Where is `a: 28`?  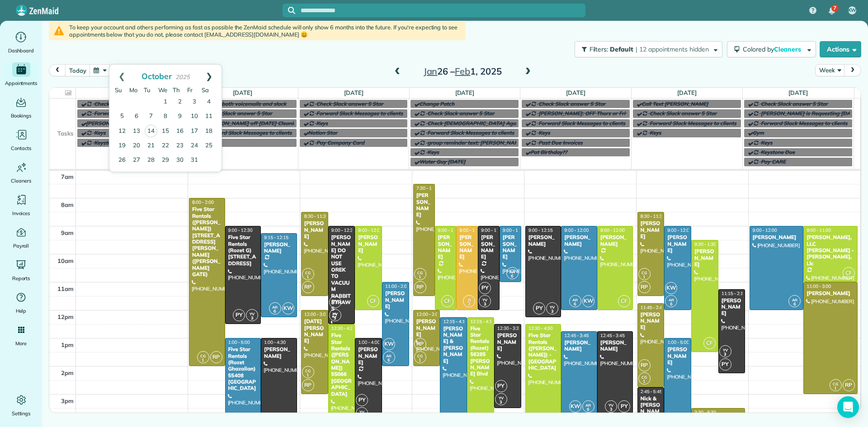
a: 28 is located at coordinates (151, 160).